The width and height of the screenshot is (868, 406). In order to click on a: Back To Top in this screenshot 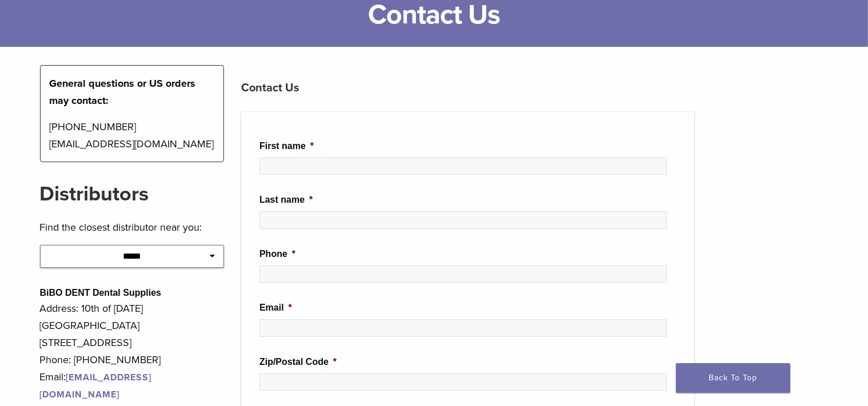, I will do `click(733, 378)`.